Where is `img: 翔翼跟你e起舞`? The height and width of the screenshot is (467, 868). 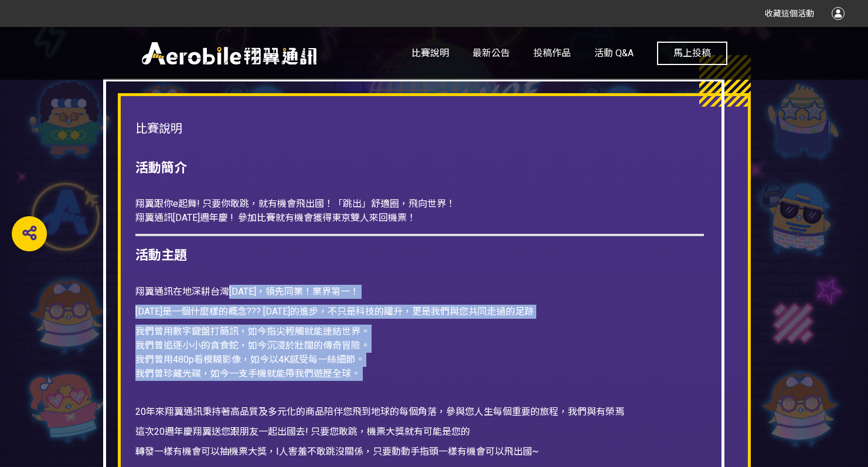 img: 翔翼跟你e起舞 is located at coordinates (229, 54).